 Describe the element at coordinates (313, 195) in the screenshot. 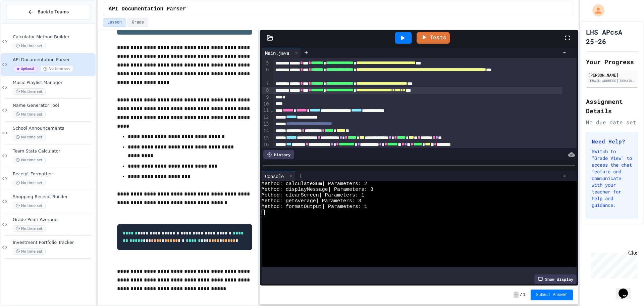

I see `span: Method: clearScreen| Parameters: 1` at that location.